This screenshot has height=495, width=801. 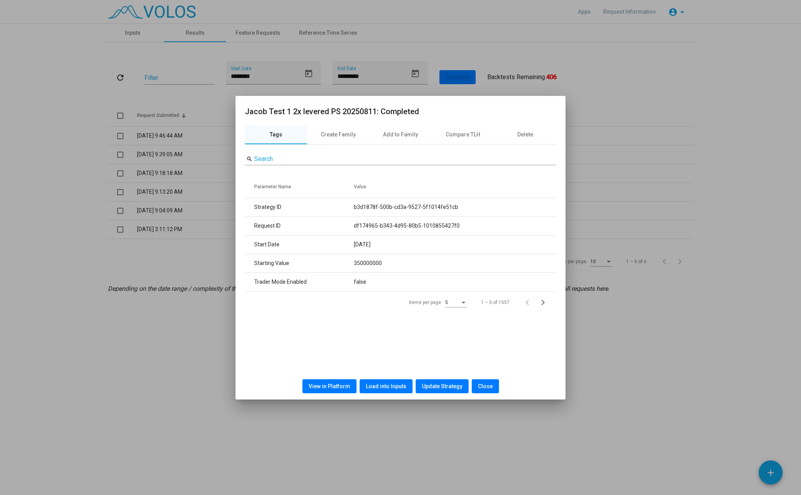 I want to click on span: Update Strategy, so click(x=442, y=386).